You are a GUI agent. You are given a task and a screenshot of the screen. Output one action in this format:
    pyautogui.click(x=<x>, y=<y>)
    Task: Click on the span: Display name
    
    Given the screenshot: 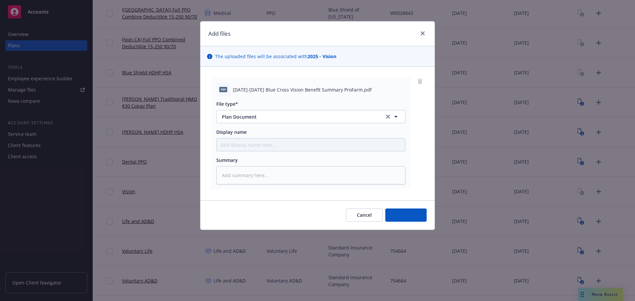 What is the action you would take?
    pyautogui.click(x=231, y=132)
    